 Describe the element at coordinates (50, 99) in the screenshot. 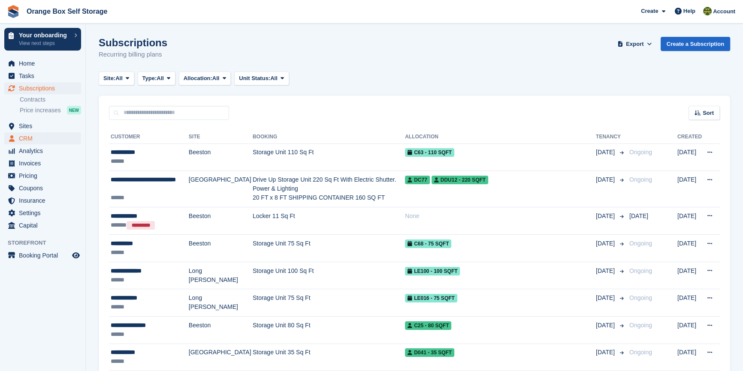

I see `a: Contracts` at that location.